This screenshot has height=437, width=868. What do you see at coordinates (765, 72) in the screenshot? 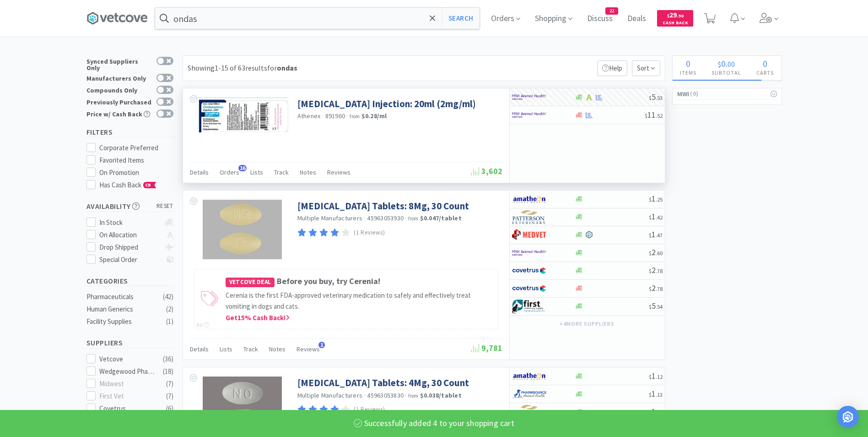
I see `h4: Carts` at bounding box center [765, 72].